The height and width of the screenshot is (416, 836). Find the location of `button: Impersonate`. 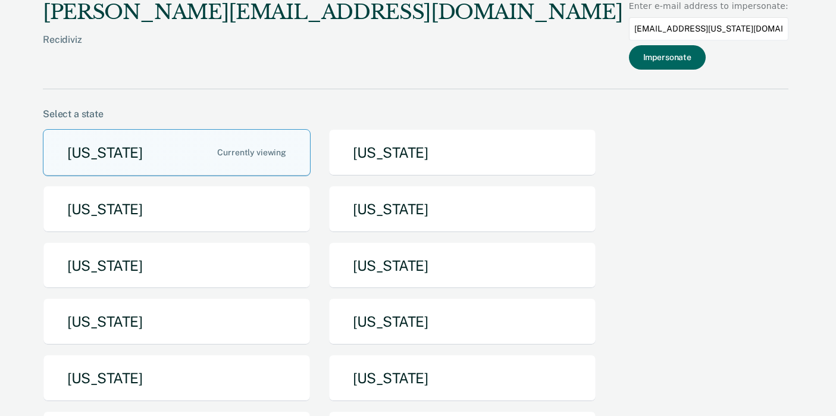

button: Impersonate is located at coordinates (667, 57).